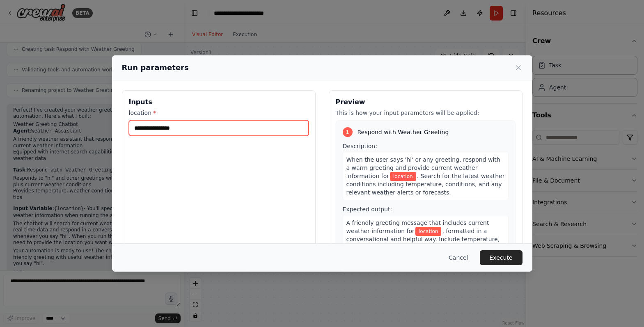 This screenshot has width=644, height=327. I want to click on div: 1, so click(348, 132).